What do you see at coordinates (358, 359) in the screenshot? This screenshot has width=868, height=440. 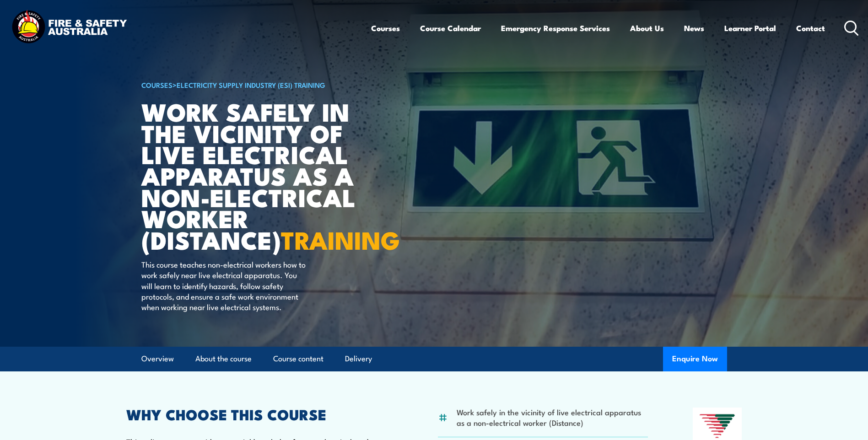 I see `a: Delivery` at bounding box center [358, 359].